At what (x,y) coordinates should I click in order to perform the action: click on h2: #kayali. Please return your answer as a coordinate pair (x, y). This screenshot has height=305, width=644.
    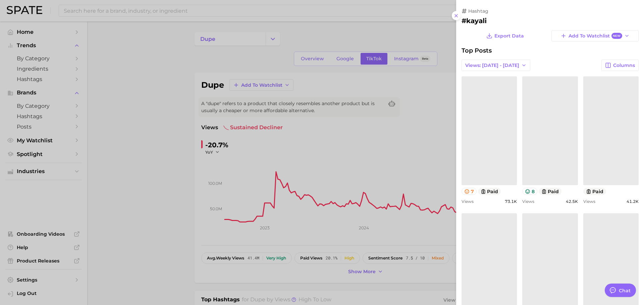
    Looking at the image, I should click on (550, 21).